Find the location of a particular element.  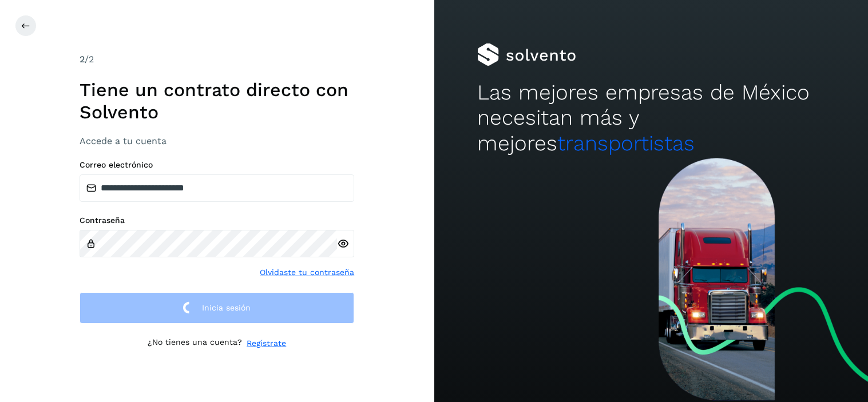

span: transportistas is located at coordinates (626, 143).